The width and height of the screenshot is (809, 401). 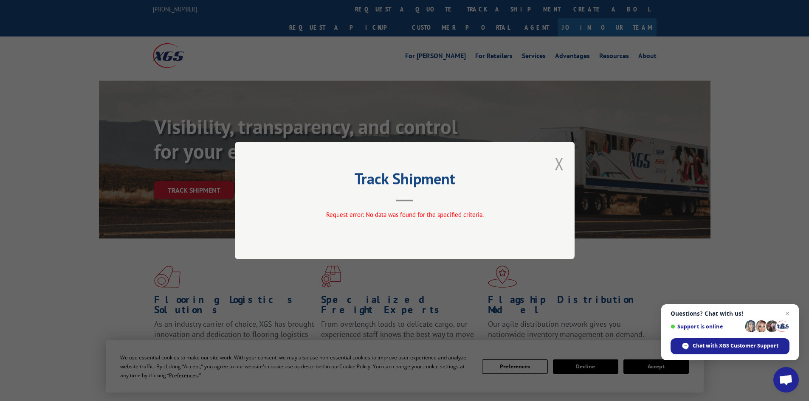 I want to click on span: Support is online, so click(x=706, y=327).